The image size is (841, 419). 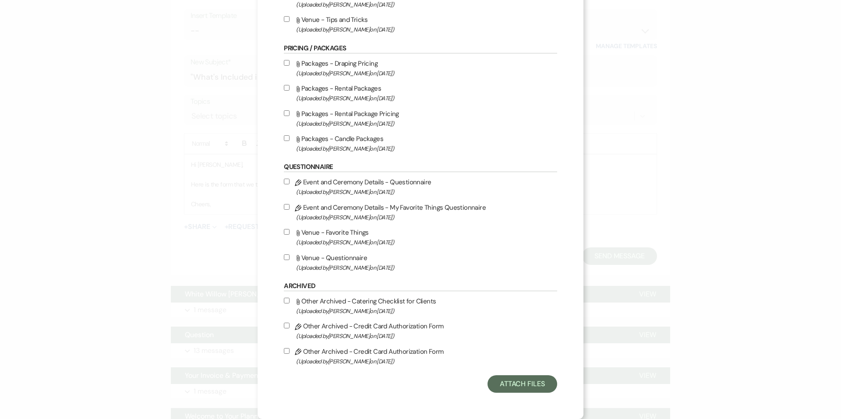 I want to click on label: Packages - Rental Package Pricing, so click(x=420, y=118).